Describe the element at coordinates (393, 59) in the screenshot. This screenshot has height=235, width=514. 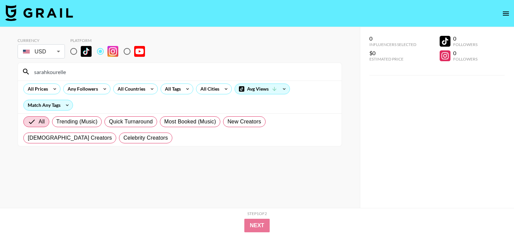
I see `div: Estimated Price` at that location.